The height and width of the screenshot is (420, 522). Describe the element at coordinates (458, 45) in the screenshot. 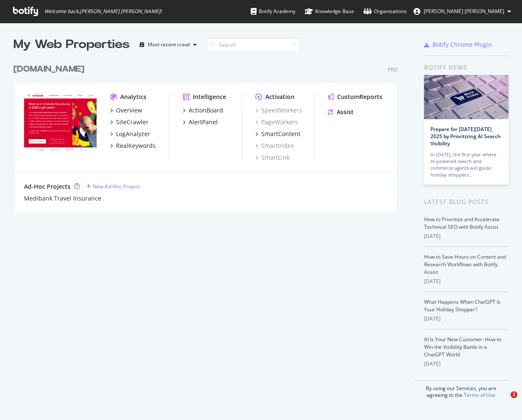

I see `a: Botify Chrome Plugin` at that location.